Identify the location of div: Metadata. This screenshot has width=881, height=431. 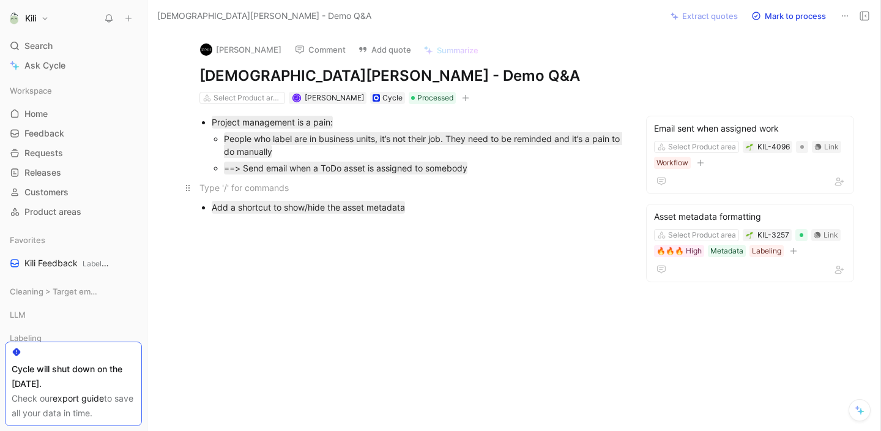
(727, 251).